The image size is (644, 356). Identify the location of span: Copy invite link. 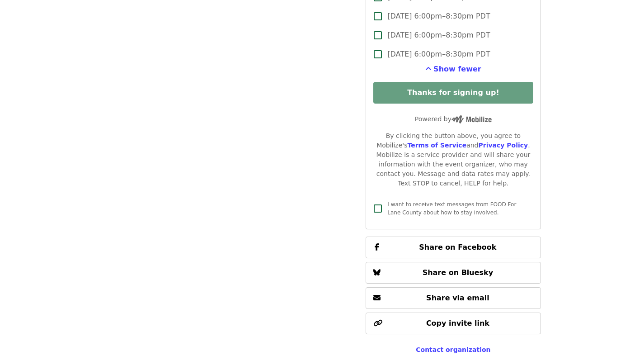
(458, 323).